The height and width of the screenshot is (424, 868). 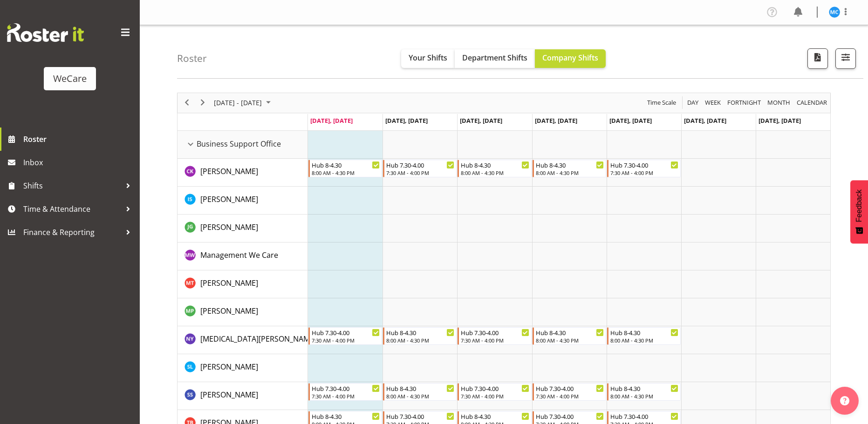 I want to click on img: mary-childs10475.jpg, so click(x=835, y=12).